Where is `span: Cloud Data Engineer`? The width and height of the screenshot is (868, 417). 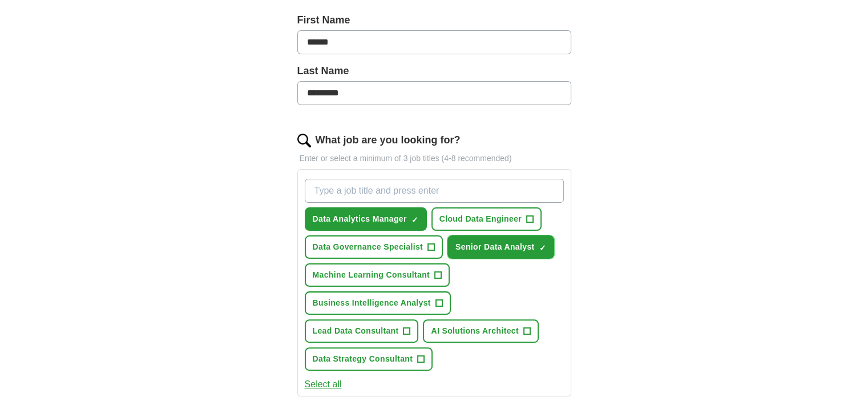 span: Cloud Data Engineer is located at coordinates (481, 219).